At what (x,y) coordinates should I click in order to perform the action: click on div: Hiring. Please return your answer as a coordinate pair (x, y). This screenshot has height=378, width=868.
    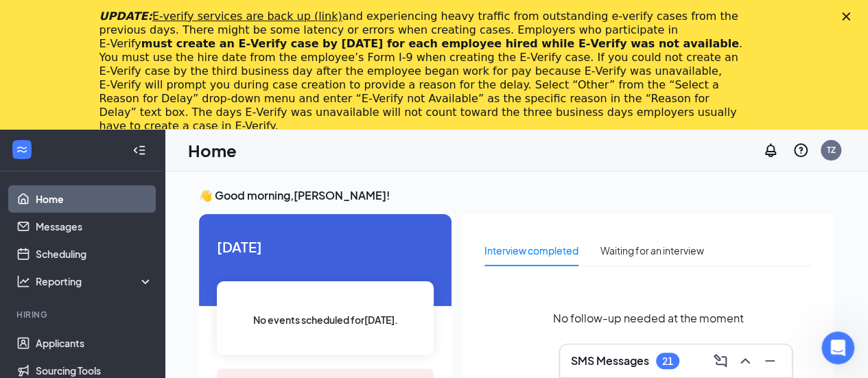
    Looking at the image, I should click on (83, 314).